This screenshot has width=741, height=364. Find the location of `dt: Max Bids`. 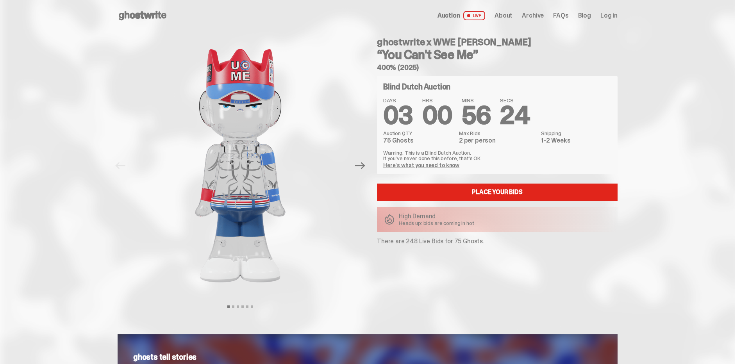

dt: Max Bids is located at coordinates (498, 133).